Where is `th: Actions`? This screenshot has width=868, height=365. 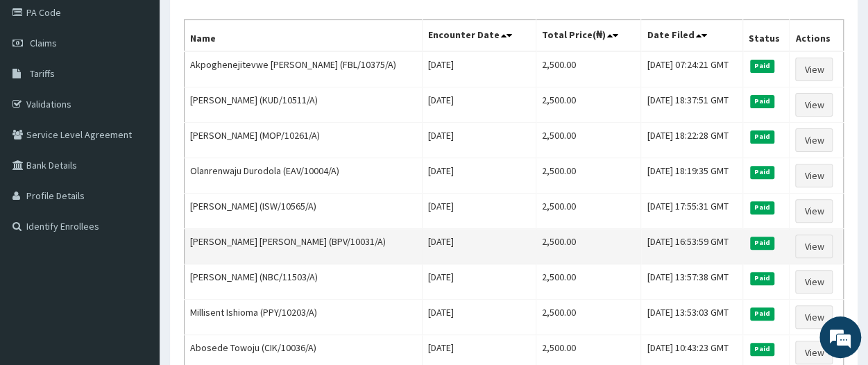 th: Actions is located at coordinates (817, 36).